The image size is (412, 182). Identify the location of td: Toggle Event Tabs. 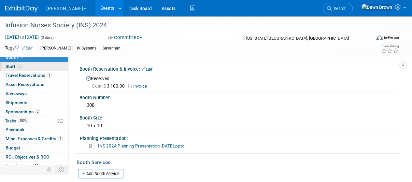
(62, 169).